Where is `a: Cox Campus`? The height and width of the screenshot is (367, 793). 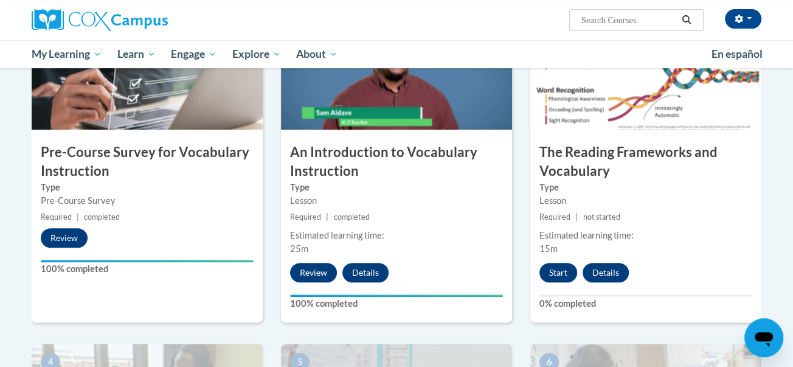 a: Cox Campus is located at coordinates (147, 20).